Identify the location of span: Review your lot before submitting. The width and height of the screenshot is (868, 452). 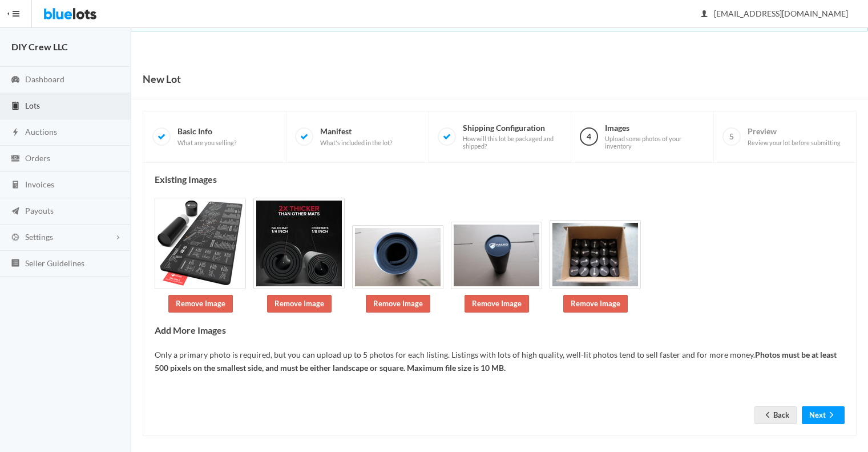
(794, 143).